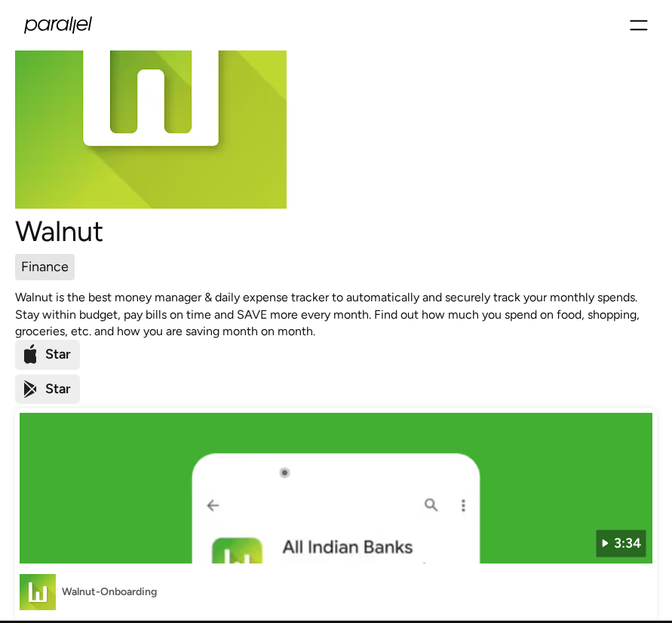  I want to click on a: Finance, so click(45, 266).